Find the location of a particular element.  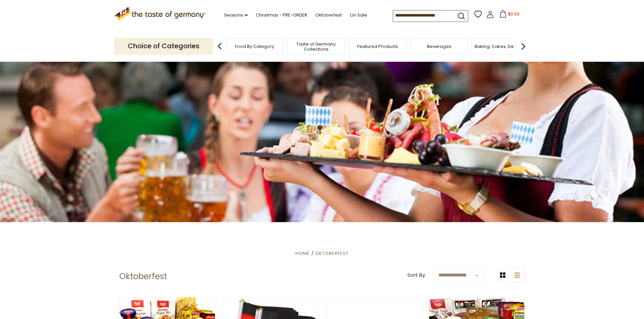

a: Seasons is located at coordinates (236, 15).